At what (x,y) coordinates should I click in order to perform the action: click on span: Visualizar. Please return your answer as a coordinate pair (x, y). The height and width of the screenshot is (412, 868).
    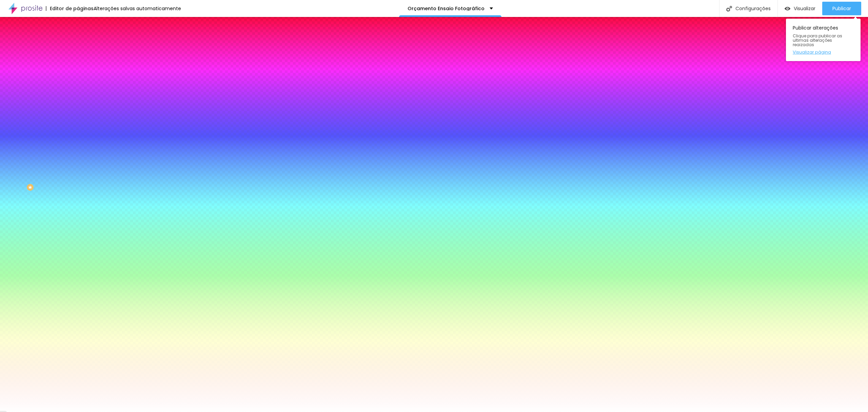
    Looking at the image, I should click on (805, 8).